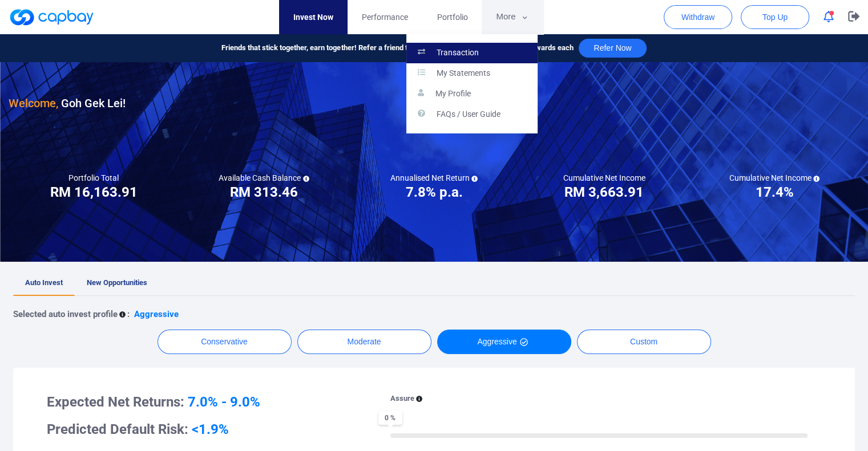  I want to click on a: My Statements, so click(472, 73).